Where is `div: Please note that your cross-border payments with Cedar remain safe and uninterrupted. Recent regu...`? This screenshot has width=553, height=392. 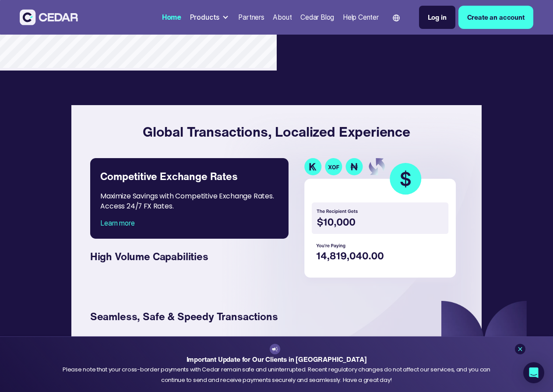 div: Please note that your cross-border payments with Cedar remain safe and uninterrupted. Recent regu... is located at coordinates (277, 374).